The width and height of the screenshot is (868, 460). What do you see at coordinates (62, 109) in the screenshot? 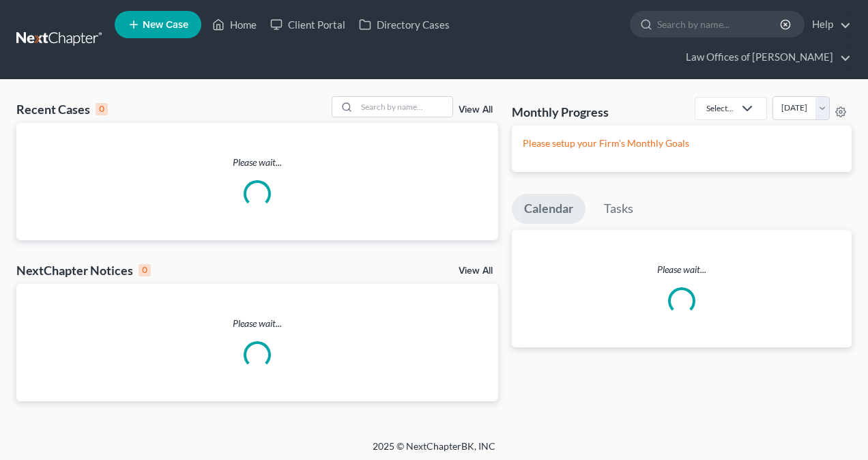
I see `div: Recent Cases` at bounding box center [62, 109].